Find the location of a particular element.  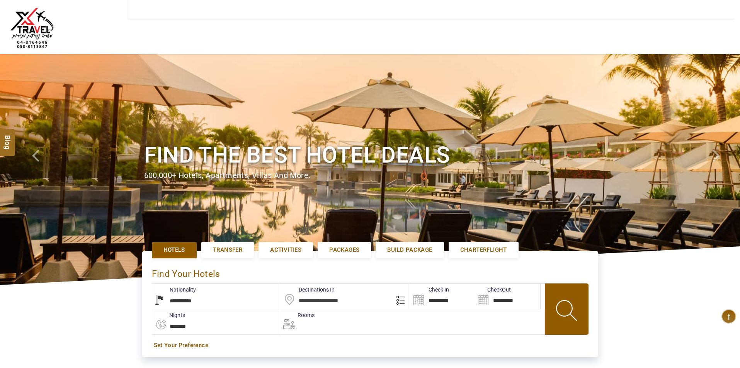

span: Blog is located at coordinates (8, 138).